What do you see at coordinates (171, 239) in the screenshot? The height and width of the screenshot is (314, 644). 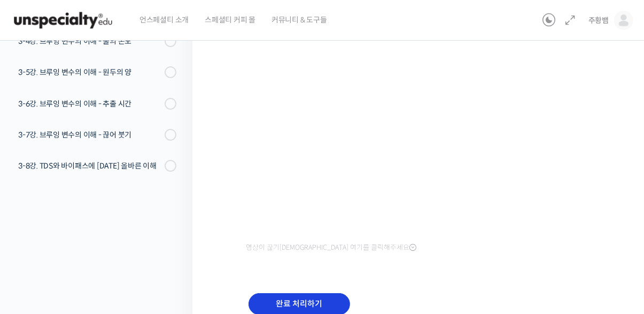 I see `a: 설정` at bounding box center [171, 239].